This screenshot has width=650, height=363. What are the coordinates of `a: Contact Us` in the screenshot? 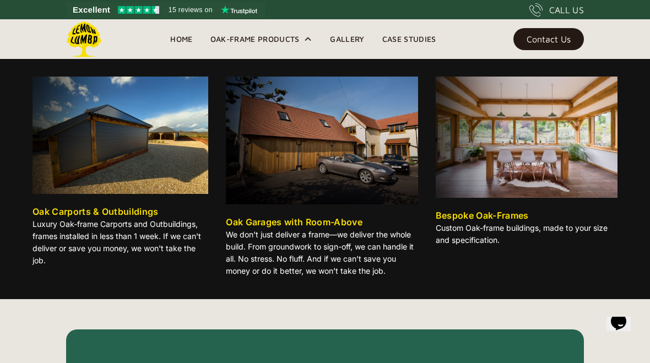 It's located at (548, 39).